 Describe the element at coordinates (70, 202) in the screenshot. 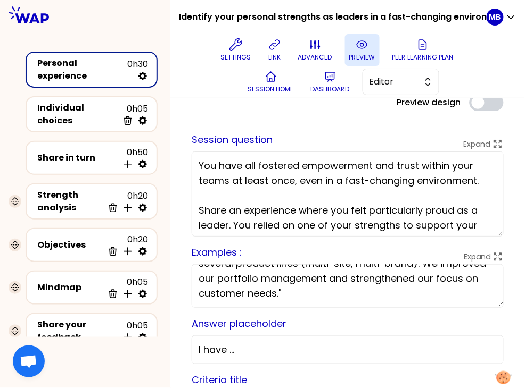

I see `div: Strength analysis` at that location.